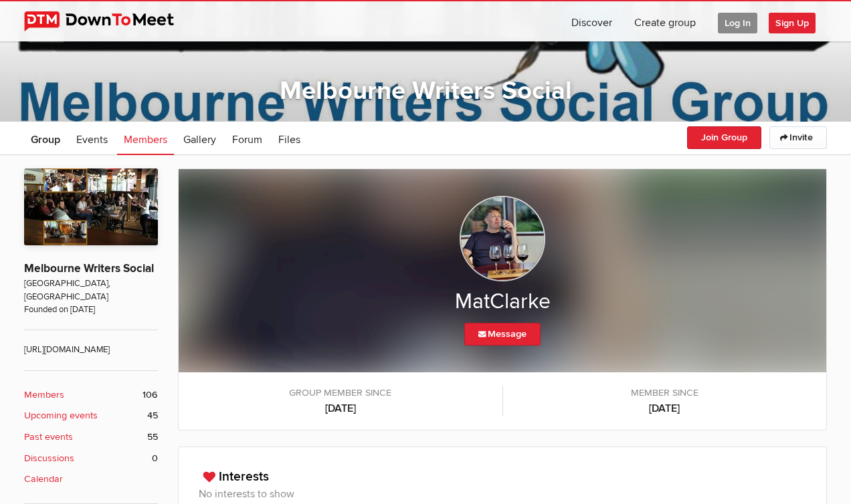 This screenshot has height=504, width=851. Describe the element at coordinates (154, 459) in the screenshot. I see `span: 0` at that location.